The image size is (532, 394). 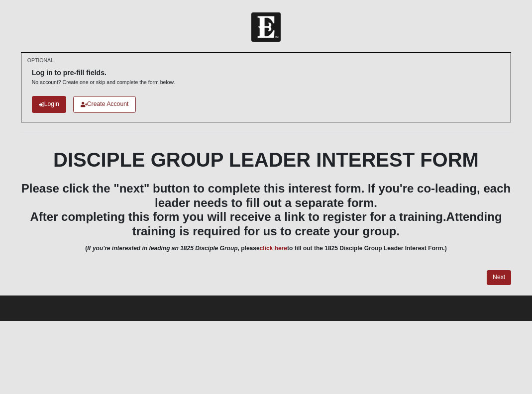 I want to click on h6: ( , please to fill out the 1825 Disciple Group Leader Interest Form.), so click(x=267, y=248).